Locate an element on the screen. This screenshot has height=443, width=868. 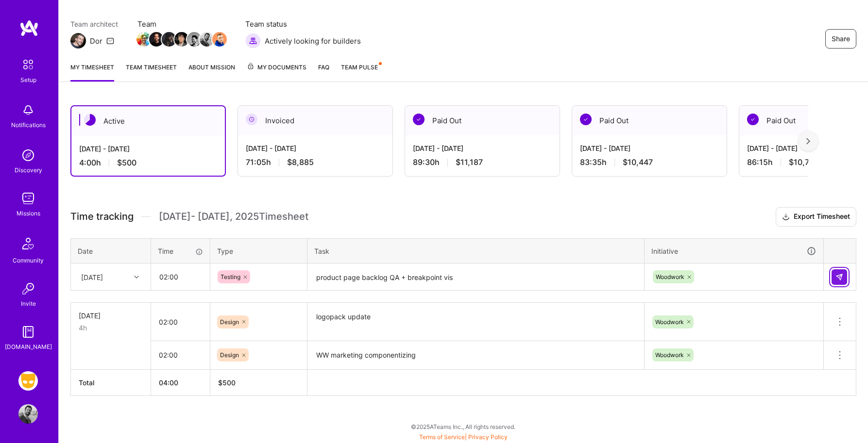
img: discovery is located at coordinates (29, 156).